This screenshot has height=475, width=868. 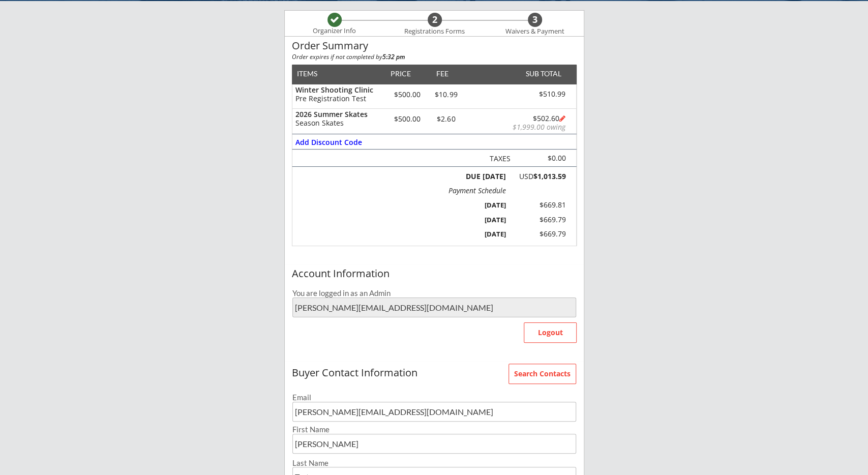 I want to click on div: Order expires if not completed by, so click(x=434, y=57).